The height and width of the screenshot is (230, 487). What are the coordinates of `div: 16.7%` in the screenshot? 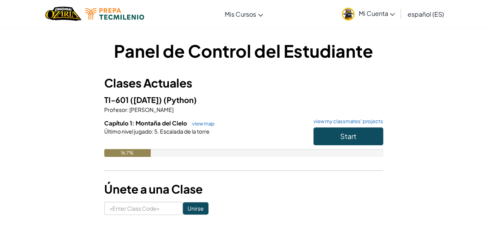 It's located at (127, 153).